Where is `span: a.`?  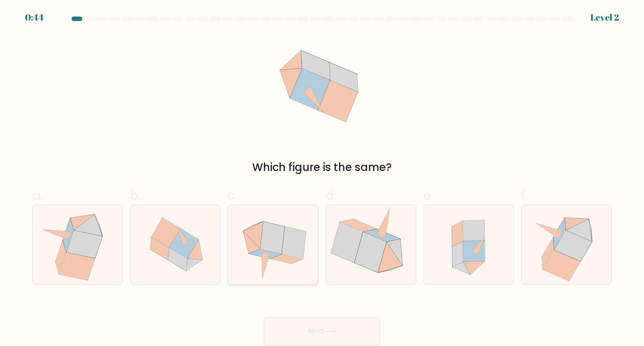
span: a. is located at coordinates (37, 195).